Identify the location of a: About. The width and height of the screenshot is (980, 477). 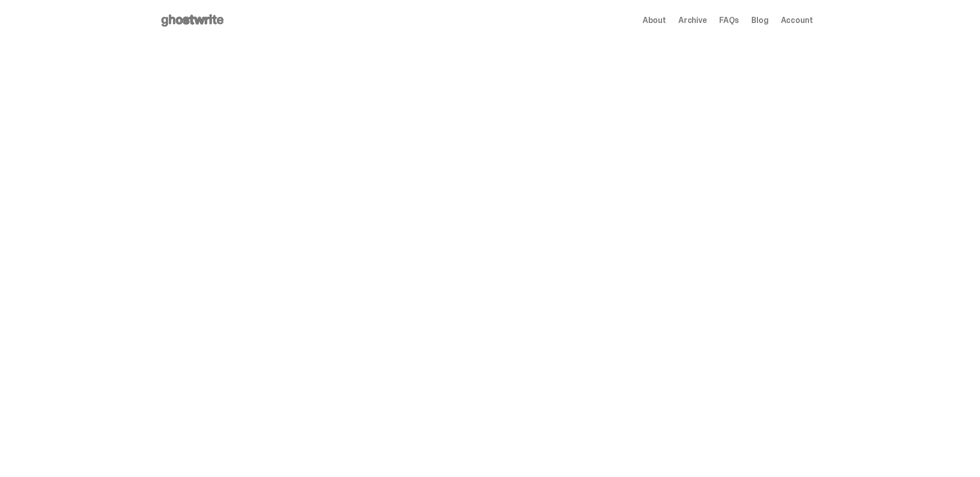
(654, 20).